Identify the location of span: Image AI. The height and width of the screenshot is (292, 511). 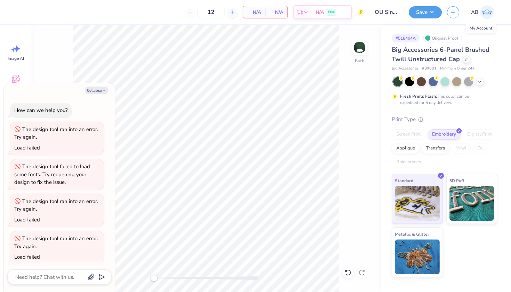
(16, 58).